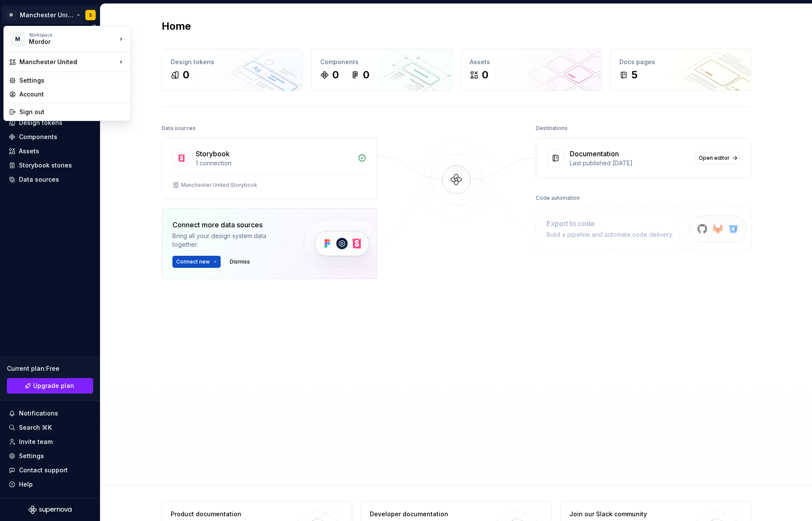  Describe the element at coordinates (68, 62) in the screenshot. I see `div: Manchester United` at that location.